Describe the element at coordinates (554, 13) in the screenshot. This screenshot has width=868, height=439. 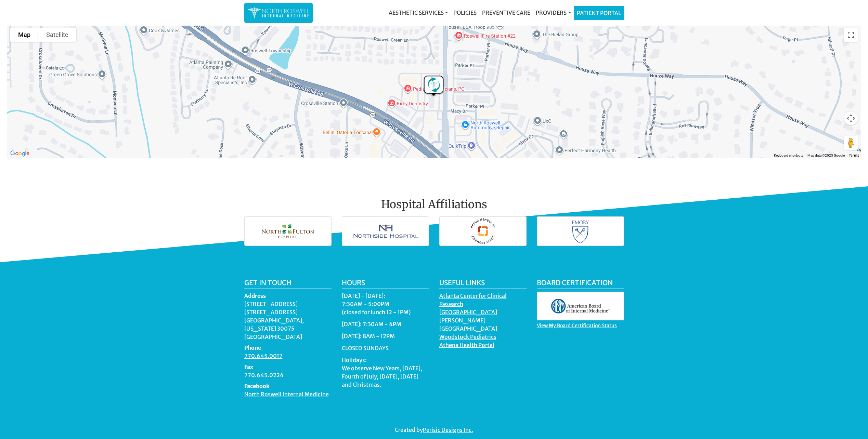
I see `a: Providers` at that location.